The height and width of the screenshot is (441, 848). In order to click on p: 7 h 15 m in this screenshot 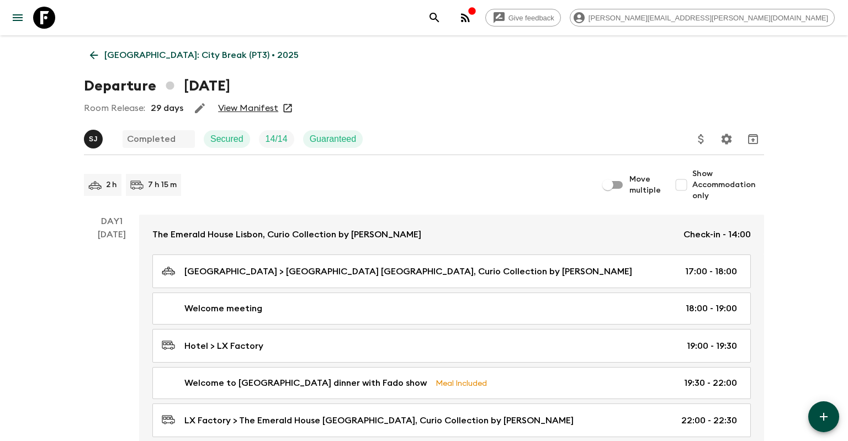, I will do `click(162, 185)`.